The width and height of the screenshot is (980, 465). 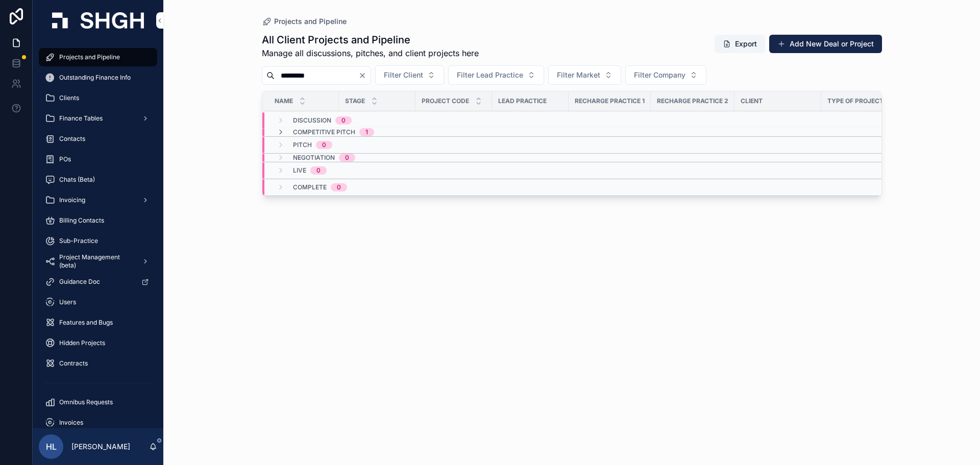 What do you see at coordinates (51, 447) in the screenshot?
I see `span: HL` at bounding box center [51, 447].